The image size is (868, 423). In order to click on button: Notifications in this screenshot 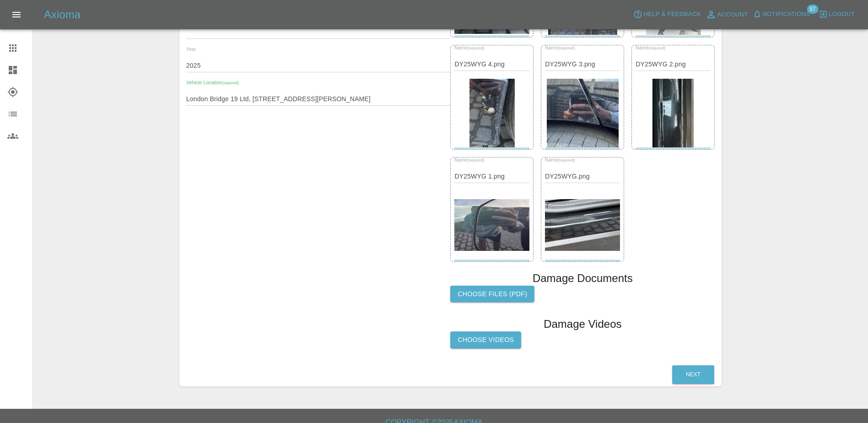, I will do `click(781, 14)`.